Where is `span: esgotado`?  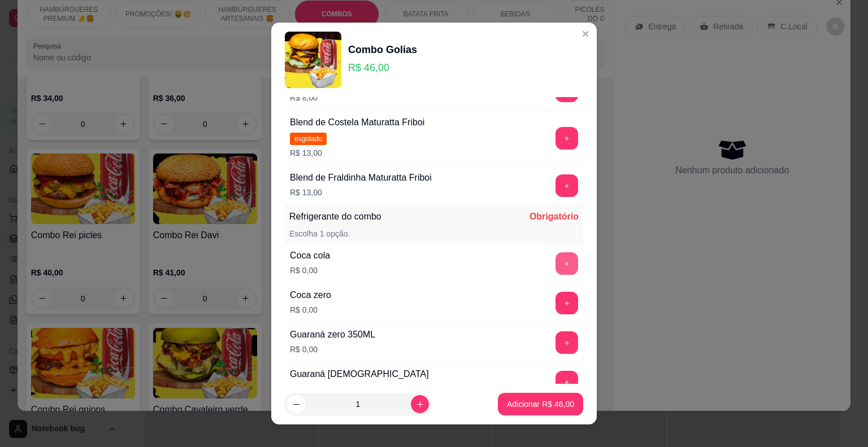
span: esgotado is located at coordinates (308, 139).